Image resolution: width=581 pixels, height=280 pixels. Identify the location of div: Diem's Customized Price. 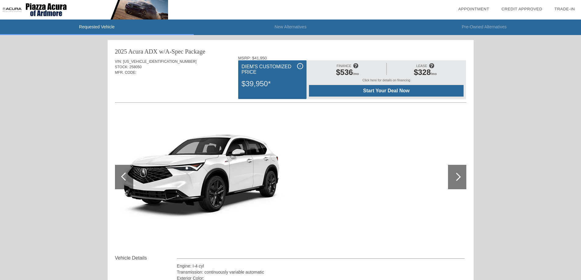
(272, 70).